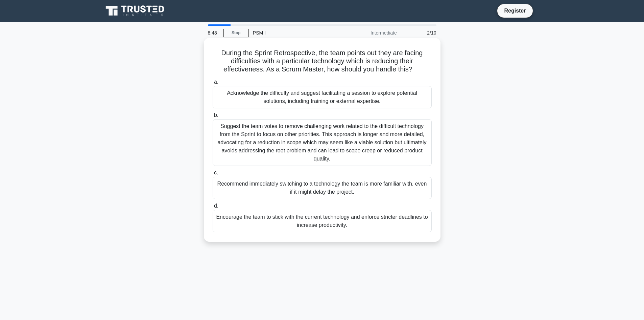 Image resolution: width=644 pixels, height=320 pixels. What do you see at coordinates (216, 81) in the screenshot?
I see `span: a.` at bounding box center [216, 81].